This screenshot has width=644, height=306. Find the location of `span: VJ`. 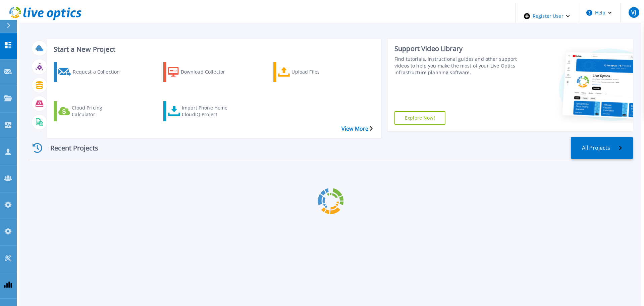

span: VJ is located at coordinates (634, 12).